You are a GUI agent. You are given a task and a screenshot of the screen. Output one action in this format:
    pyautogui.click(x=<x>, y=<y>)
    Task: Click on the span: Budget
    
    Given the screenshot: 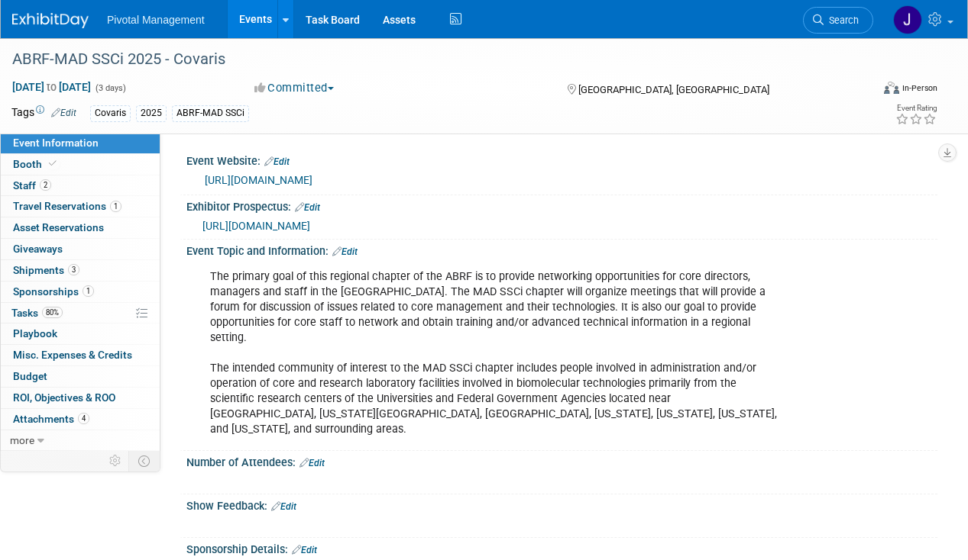 What is the action you would take?
    pyautogui.click(x=30, y=376)
    